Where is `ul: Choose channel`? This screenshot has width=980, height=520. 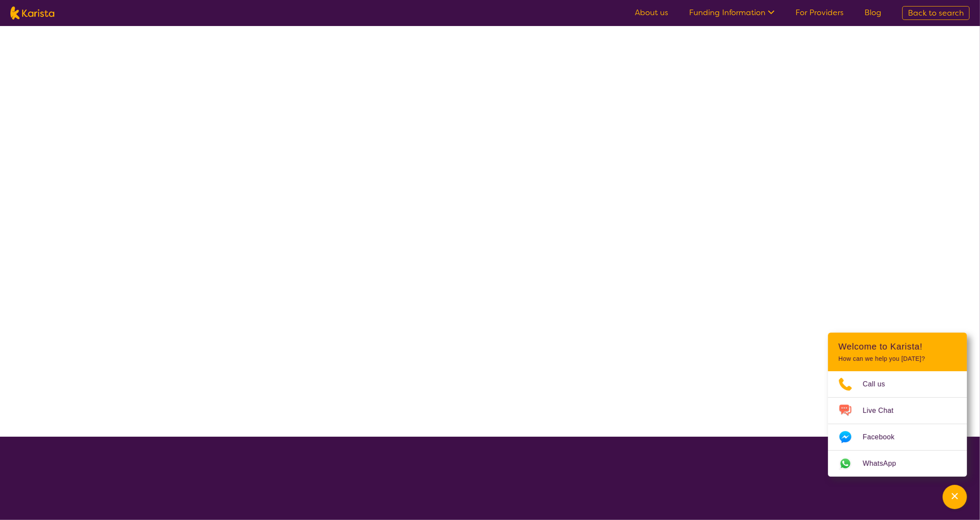
ul: Choose channel is located at coordinates (897, 424).